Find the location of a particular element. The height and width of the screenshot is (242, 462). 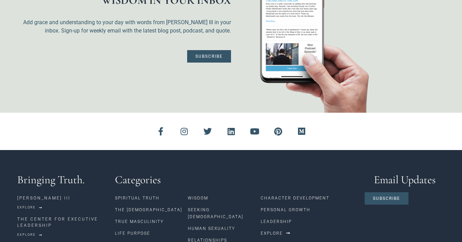

a: Human Sexuality is located at coordinates (224, 228).